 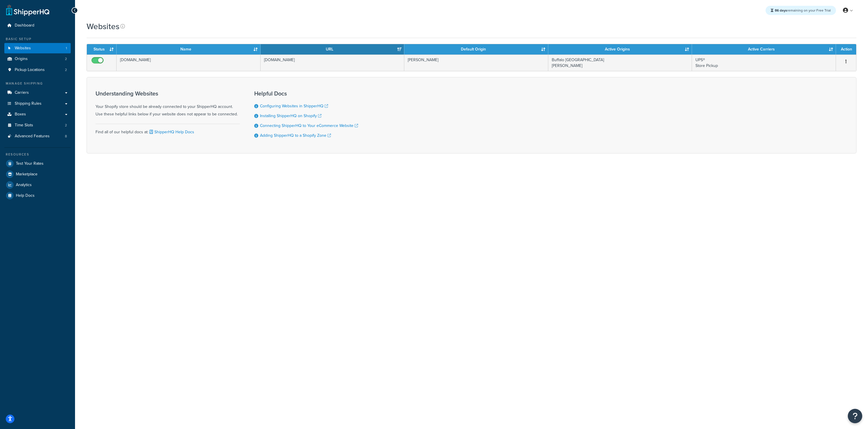 What do you see at coordinates (294, 106) in the screenshot?
I see `a: Configuring Websites in ShipperHQ` at bounding box center [294, 106].